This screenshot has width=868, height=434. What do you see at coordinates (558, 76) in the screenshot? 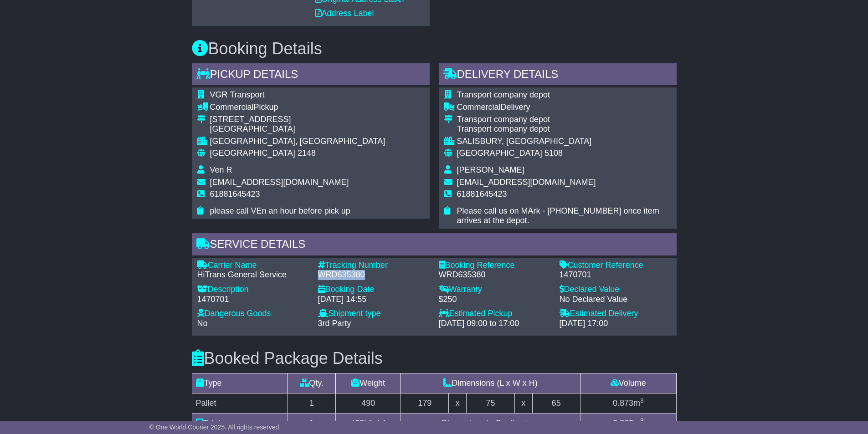
I see `div: Delivery Details` at bounding box center [558, 76].